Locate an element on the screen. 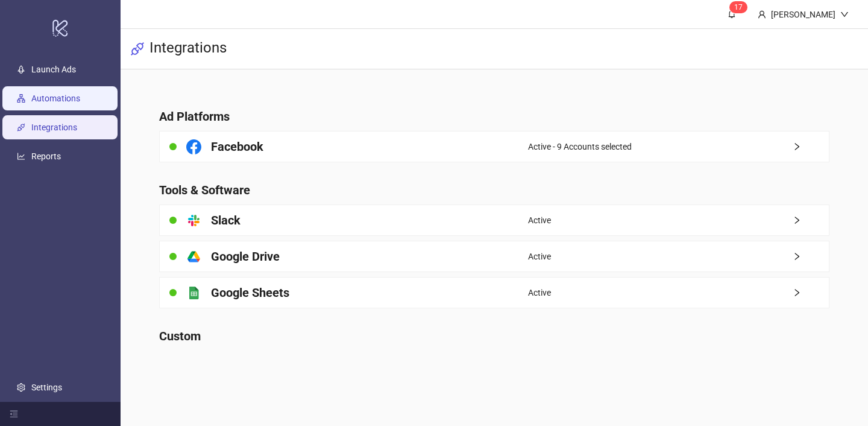 The width and height of the screenshot is (868, 426). a: Google SheetsActiveright is located at coordinates (494, 293).